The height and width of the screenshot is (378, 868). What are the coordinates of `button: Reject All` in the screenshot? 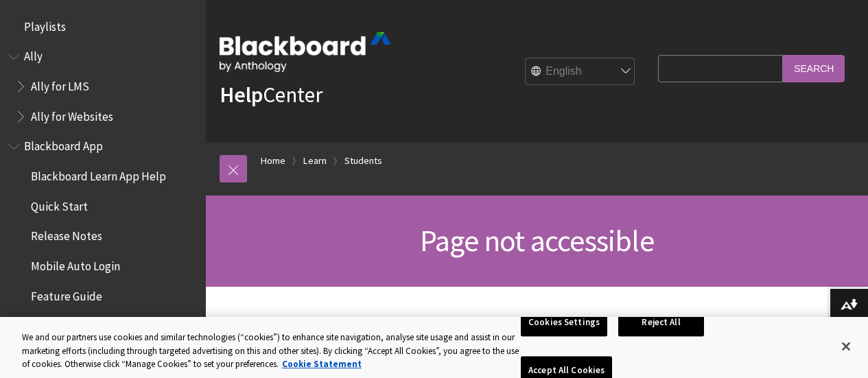 It's located at (661, 322).